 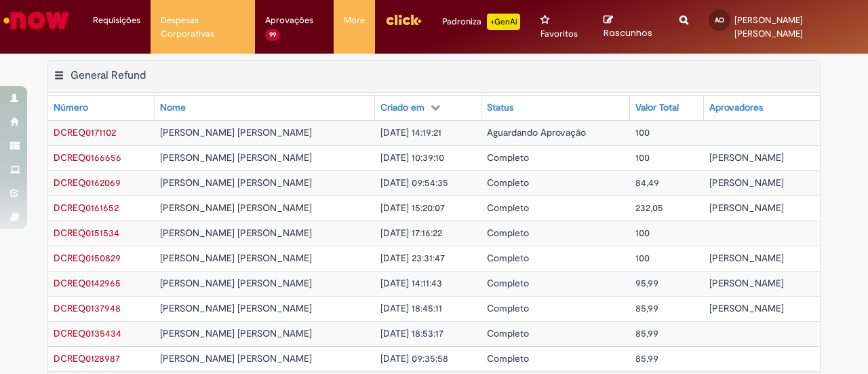 I want to click on div: Criado em, so click(x=402, y=108).